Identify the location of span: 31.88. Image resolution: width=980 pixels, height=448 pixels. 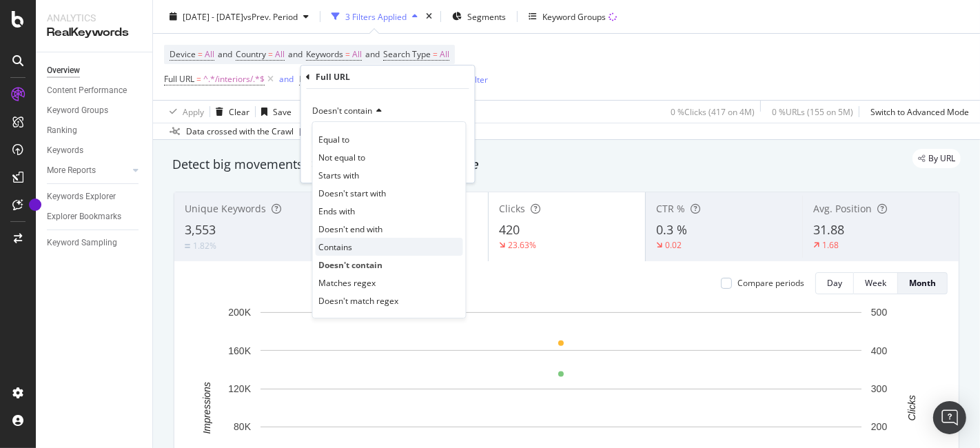
(828, 230).